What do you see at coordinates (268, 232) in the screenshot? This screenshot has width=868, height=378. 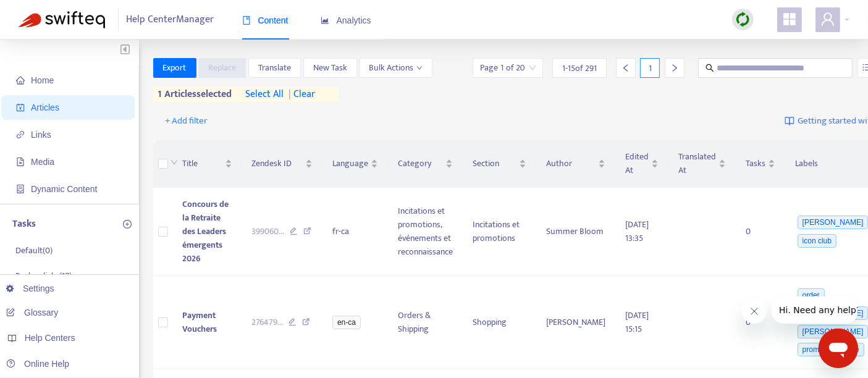 I see `span: 399060 ...` at bounding box center [268, 232].